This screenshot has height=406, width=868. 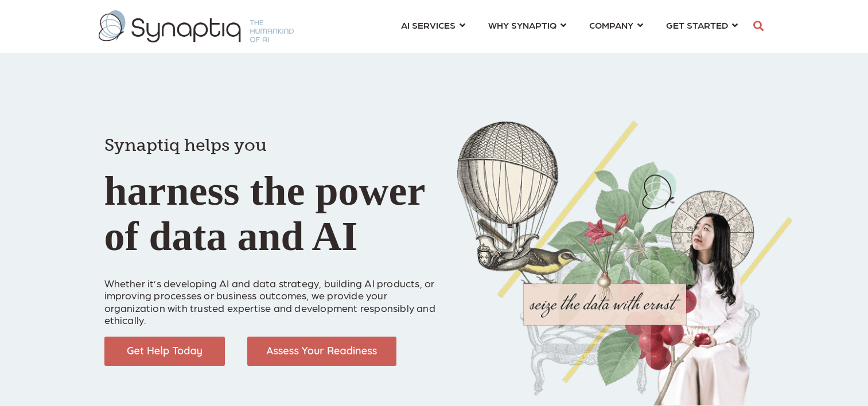 What do you see at coordinates (616, 24) in the screenshot?
I see `a: COMPANY` at bounding box center [616, 24].